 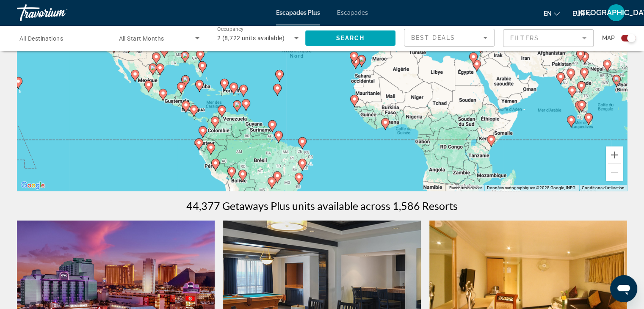 What do you see at coordinates (230, 29) in the screenshot?
I see `span: Occupancy` at bounding box center [230, 29].